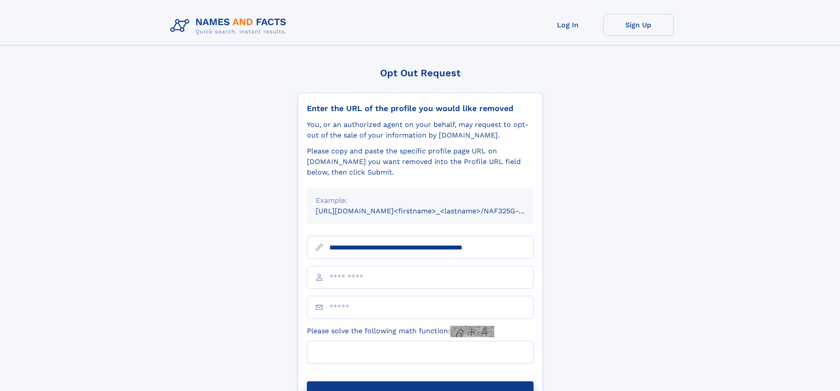 This screenshot has height=391, width=840. I want to click on div: You, or an authorized agent on your behalf, may request to opt-out of the sale of your informatio..., so click(420, 130).